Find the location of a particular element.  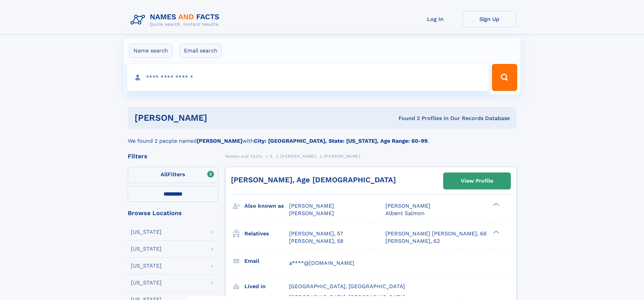

span: Albent Salmon is located at coordinates (405, 213).